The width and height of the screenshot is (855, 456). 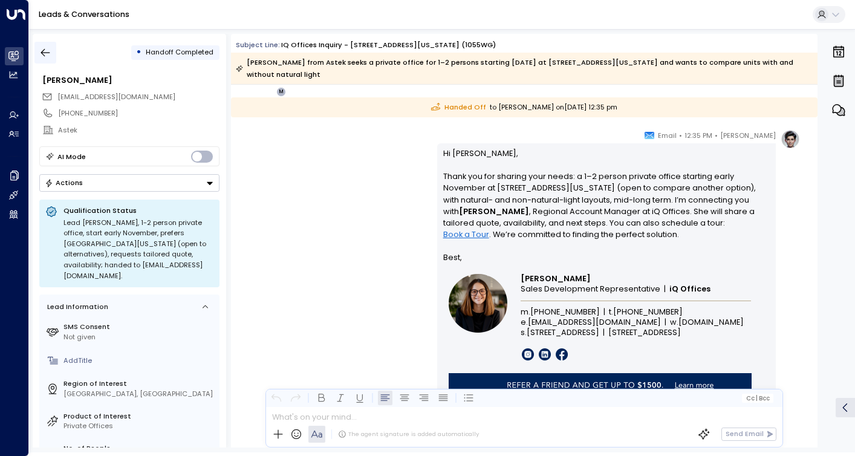 I want to click on div: Actions, so click(x=64, y=183).